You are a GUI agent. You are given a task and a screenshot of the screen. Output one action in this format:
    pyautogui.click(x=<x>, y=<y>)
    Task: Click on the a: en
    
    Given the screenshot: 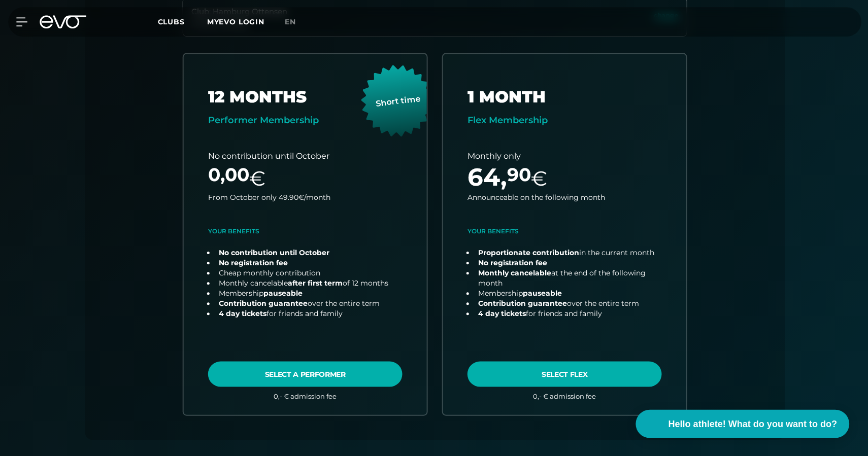 What is the action you would take?
    pyautogui.click(x=296, y=23)
    